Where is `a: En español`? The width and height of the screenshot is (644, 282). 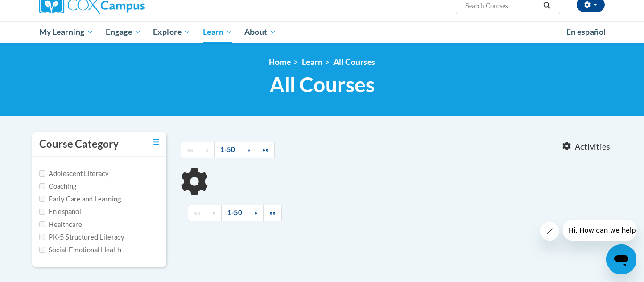
a: En español is located at coordinates (586, 32).